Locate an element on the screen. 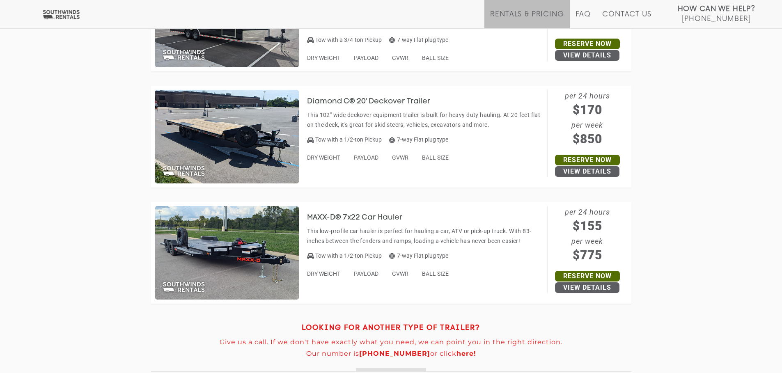 This screenshot has height=373, width=782. strong: LOOKING FOR ANOTHER TYPE OF TRAILER? is located at coordinates (391, 328).